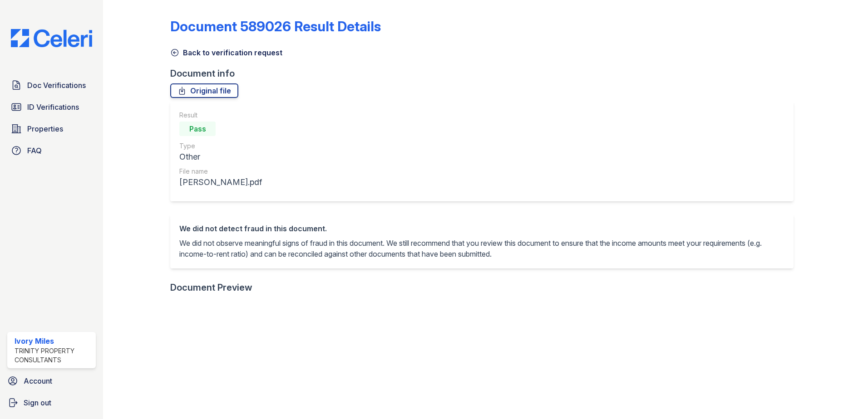 This screenshot has height=419, width=868. What do you see at coordinates (482, 229) in the screenshot?
I see `div: We did not detect fraud in this document.` at bounding box center [482, 229].